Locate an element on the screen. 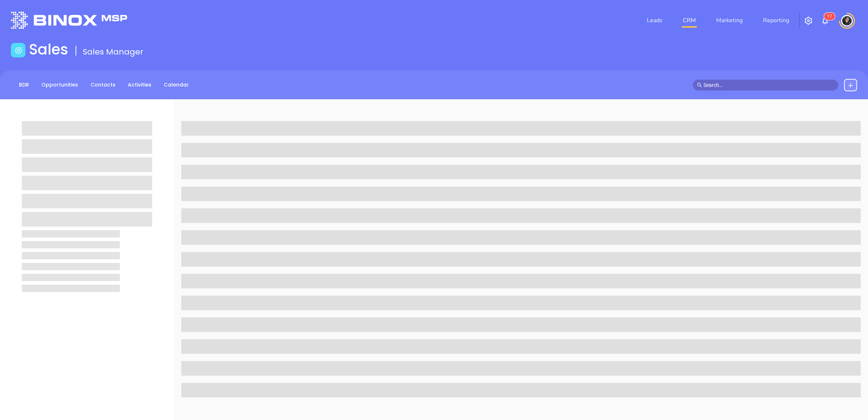 This screenshot has width=868, height=420. a: Marketing is located at coordinates (729, 20).